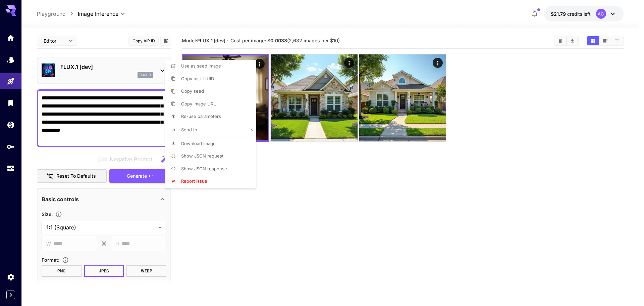 The image size is (644, 306). I want to click on span: Re-use parameters, so click(201, 116).